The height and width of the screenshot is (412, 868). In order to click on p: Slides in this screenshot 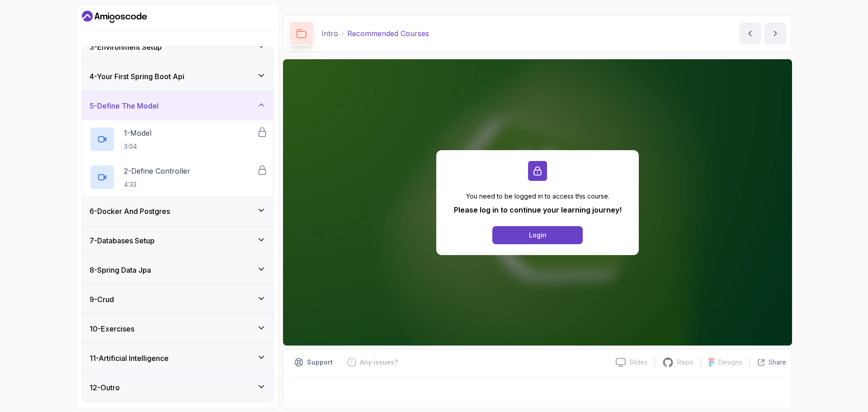, I will do `click(638, 362)`.